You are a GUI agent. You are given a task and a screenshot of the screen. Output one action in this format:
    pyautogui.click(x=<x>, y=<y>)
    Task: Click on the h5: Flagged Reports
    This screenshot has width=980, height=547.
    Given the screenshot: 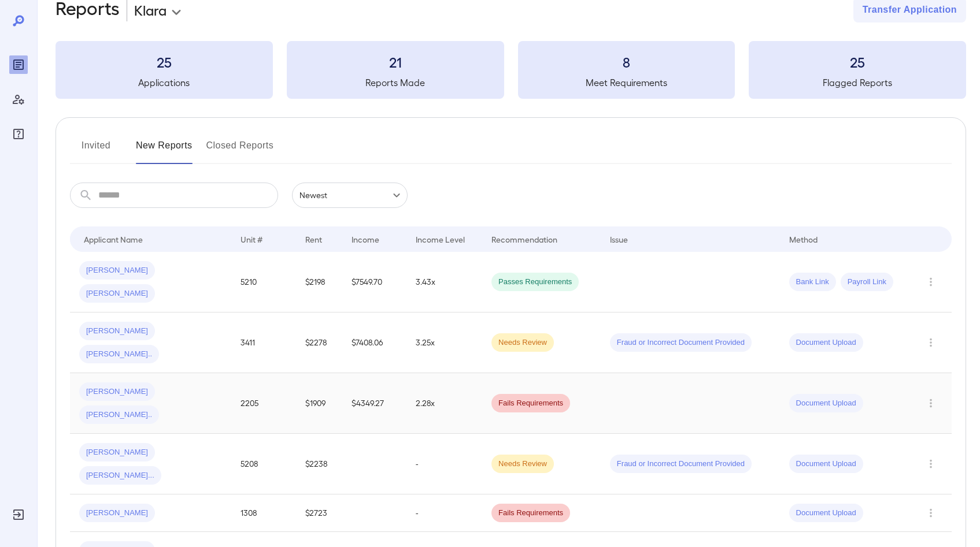 What is the action you would take?
    pyautogui.click(x=858, y=83)
    